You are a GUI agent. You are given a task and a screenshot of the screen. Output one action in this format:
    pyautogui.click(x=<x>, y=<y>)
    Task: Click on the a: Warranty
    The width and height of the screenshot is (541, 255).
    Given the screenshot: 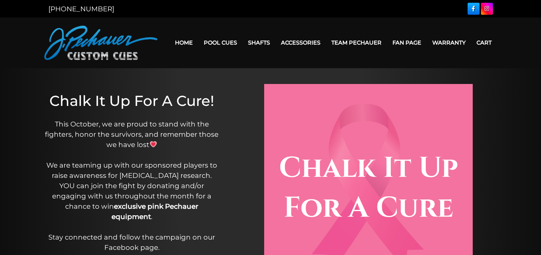 What is the action you would take?
    pyautogui.click(x=448, y=43)
    